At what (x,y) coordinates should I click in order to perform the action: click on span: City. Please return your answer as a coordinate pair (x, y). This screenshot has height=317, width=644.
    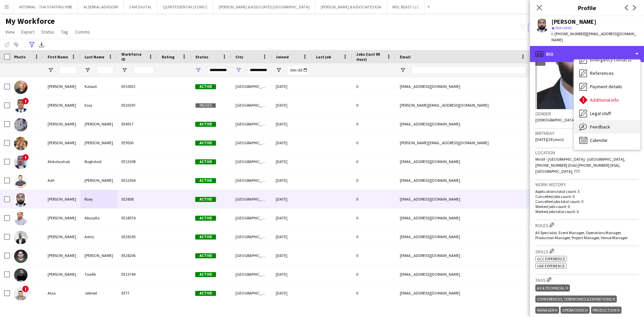
    Looking at the image, I should click on (239, 56).